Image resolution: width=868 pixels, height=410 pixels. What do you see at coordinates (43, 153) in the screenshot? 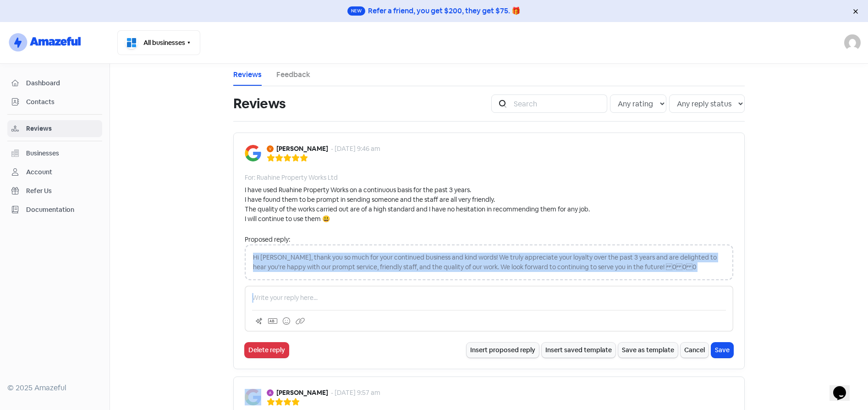
I see `div: Businesses` at bounding box center [43, 153].